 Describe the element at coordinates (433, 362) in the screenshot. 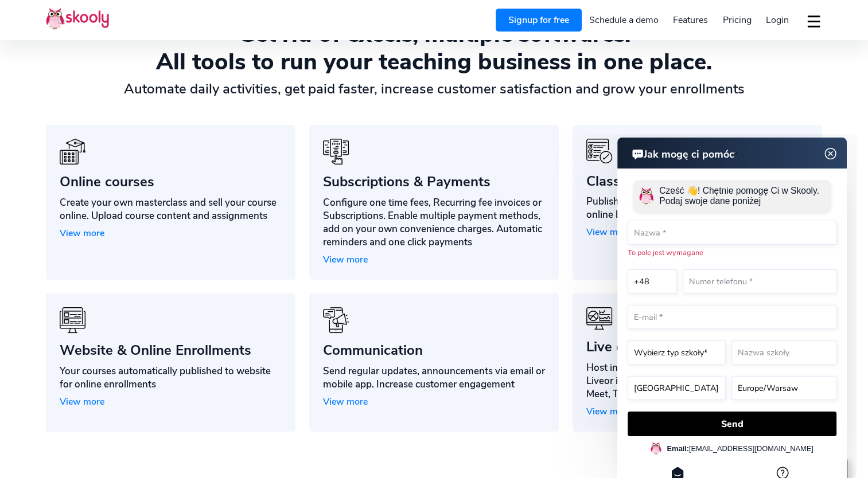

I see `a: icon-benefits-5CommunicationSend regular updates, announcements via email or mobile app. Increase...` at that location.